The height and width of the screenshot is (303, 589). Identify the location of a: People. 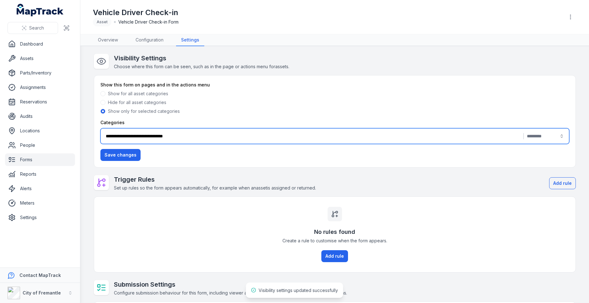
(40, 145).